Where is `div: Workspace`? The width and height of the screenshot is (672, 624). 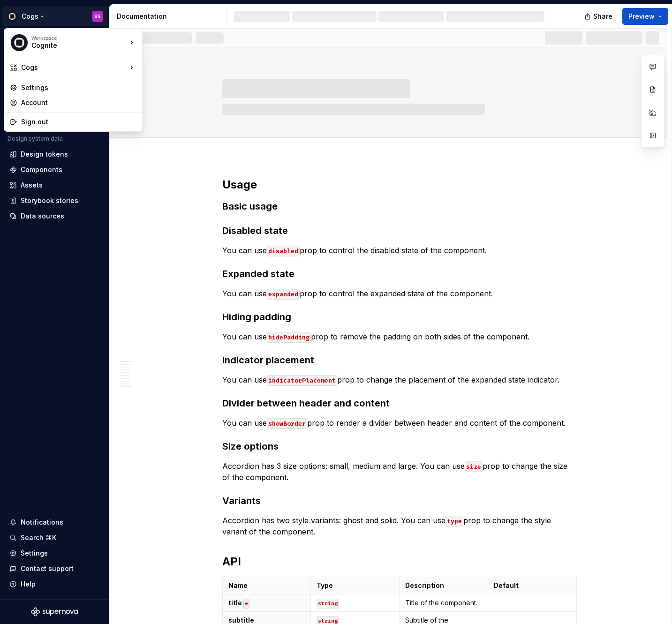 div: Workspace is located at coordinates (79, 38).